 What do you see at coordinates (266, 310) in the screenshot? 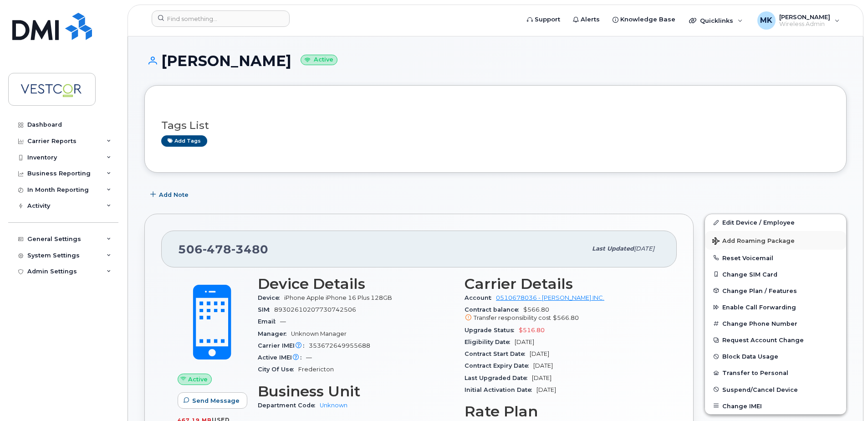
I see `span: SIM` at bounding box center [266, 310].